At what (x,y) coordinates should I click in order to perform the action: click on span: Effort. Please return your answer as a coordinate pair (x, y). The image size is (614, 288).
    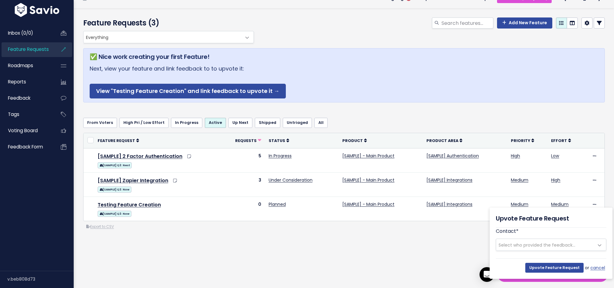
    Looking at the image, I should click on (559, 141).